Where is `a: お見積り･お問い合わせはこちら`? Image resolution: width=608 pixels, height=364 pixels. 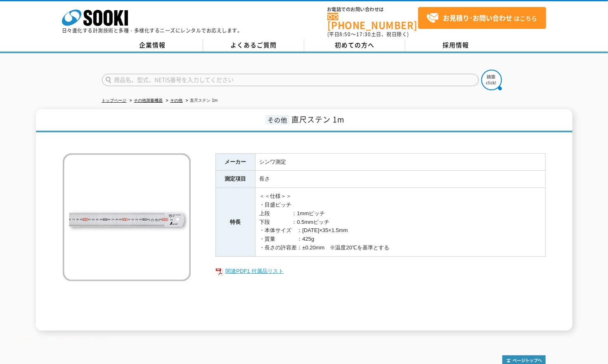 a: お見積り･お問い合わせはこちら is located at coordinates (482, 18).